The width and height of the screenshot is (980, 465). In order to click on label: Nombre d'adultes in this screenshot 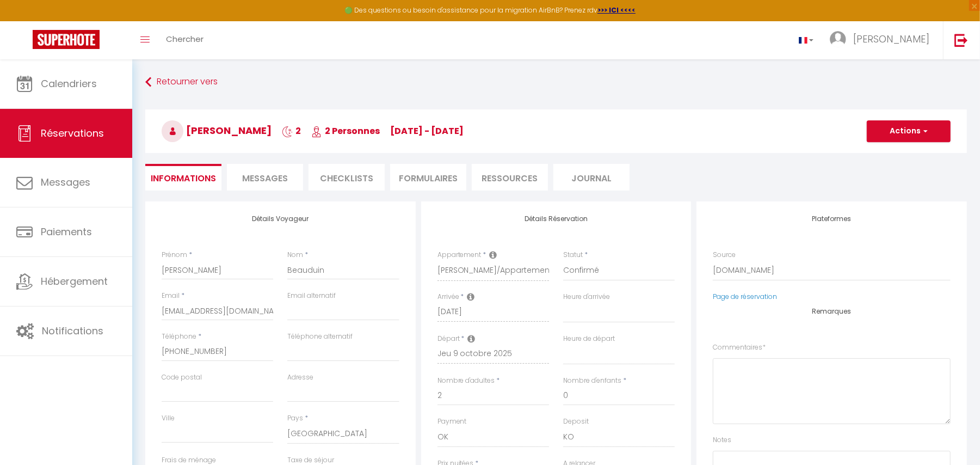, I will do `click(466, 380)`.